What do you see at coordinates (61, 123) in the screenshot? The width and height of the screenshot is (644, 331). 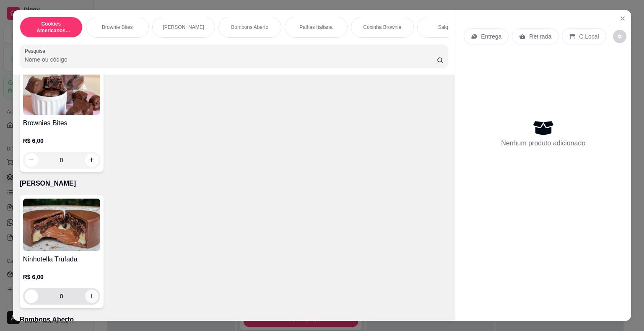 I see `h4: Brownies Bites` at bounding box center [61, 123].